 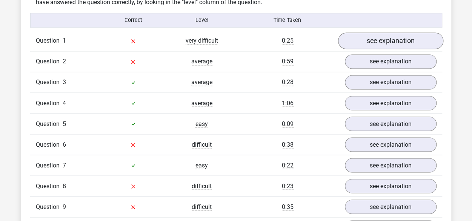 I want to click on div: Level, so click(x=202, y=20).